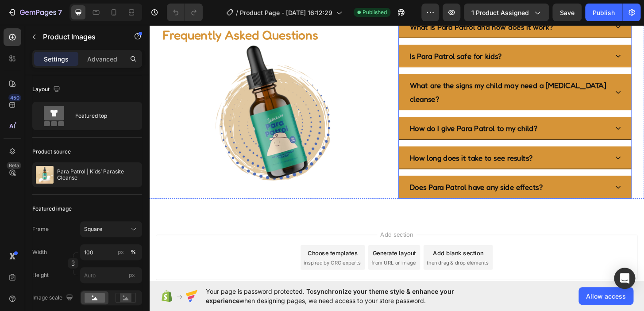 Image resolution: width=644 pixels, height=311 pixels. Describe the element at coordinates (39, 252) in the screenshot. I see `label: Width` at that location.